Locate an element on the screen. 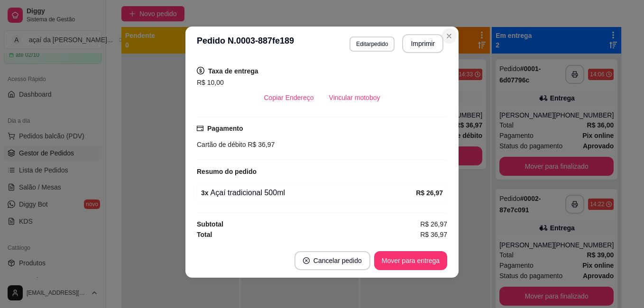  button: Vincular motoboy is located at coordinates (355, 98).